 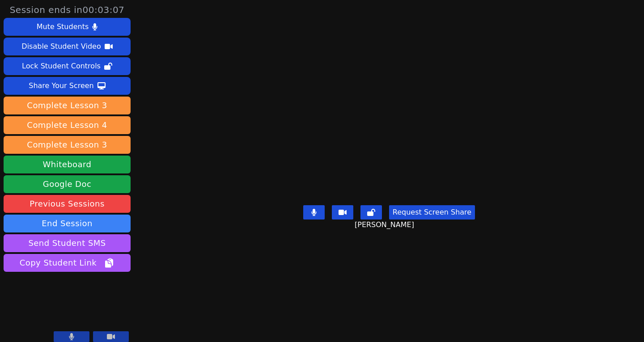 I want to click on button: Whiteboard, so click(x=67, y=165).